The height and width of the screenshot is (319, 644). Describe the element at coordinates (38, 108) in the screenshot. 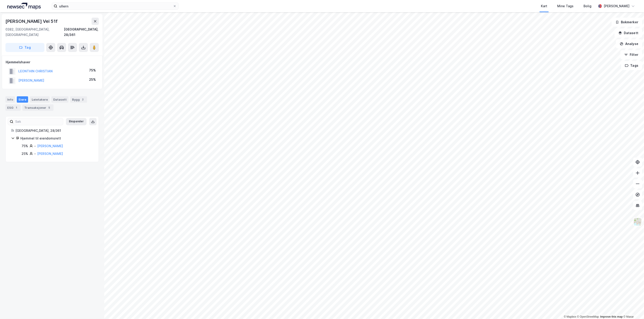

I see `div: Transaksjoner` at that location.